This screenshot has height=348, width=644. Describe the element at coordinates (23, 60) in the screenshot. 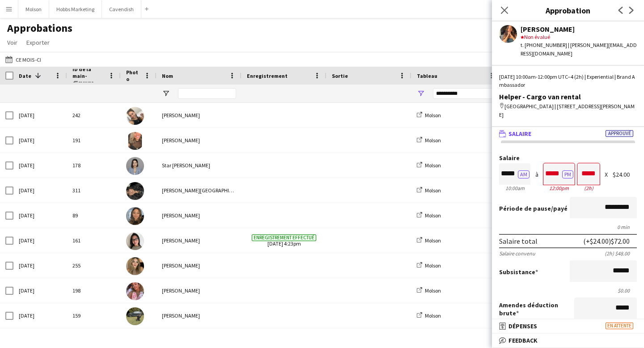

I see `button: Ce mois-ci` at that location.